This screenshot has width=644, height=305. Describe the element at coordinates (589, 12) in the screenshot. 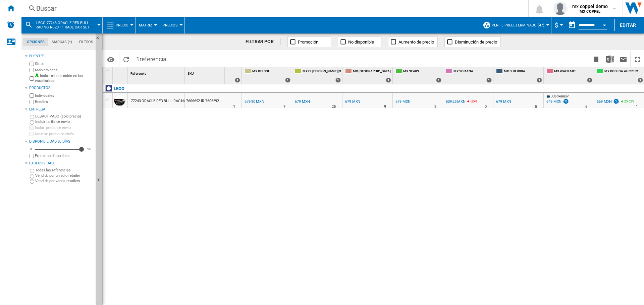

I see `b: MX COPPEL` at that location.